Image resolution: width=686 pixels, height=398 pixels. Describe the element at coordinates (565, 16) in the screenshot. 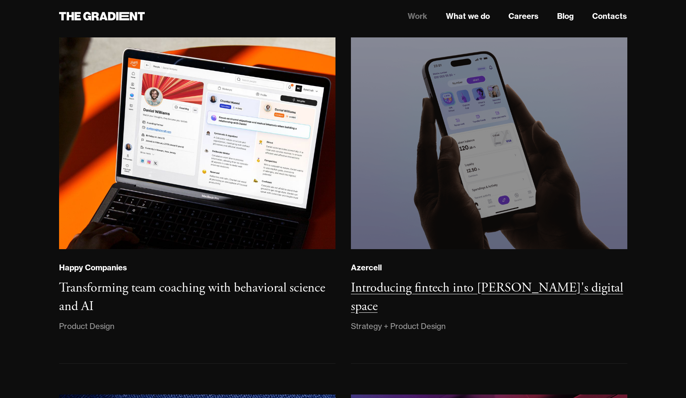

I see `a: Blog` at that location.